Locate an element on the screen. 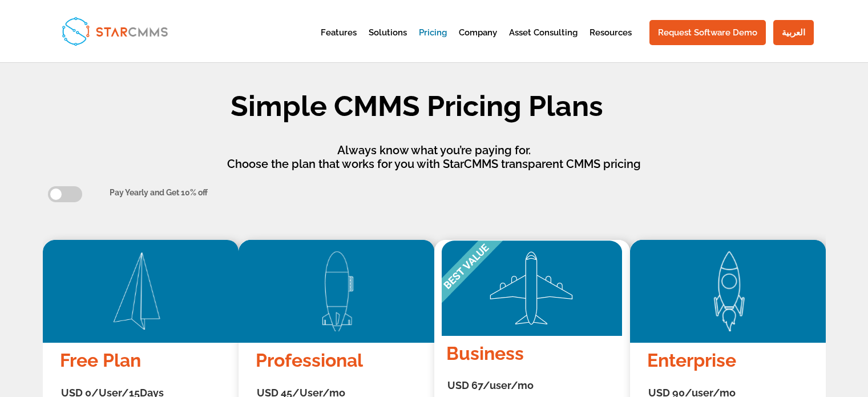 This screenshot has width=868, height=397. h1: Simple CMMS Pricing Plans is located at coordinates (418, 109).